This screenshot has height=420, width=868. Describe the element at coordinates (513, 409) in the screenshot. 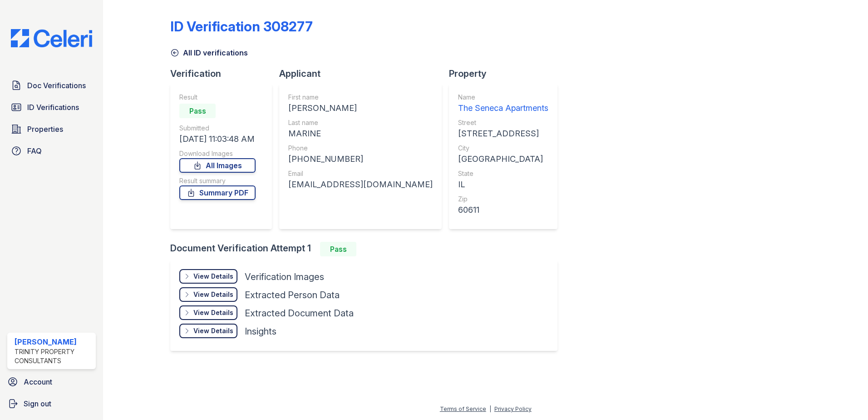

I see `a: Privacy Policy` at that location.